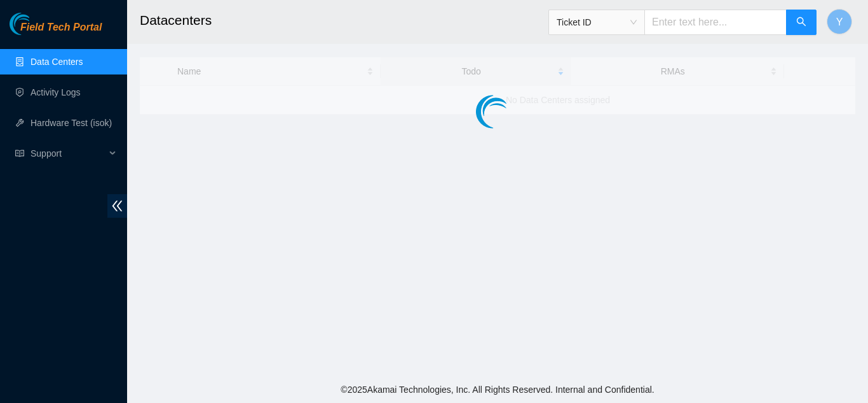 The width and height of the screenshot is (868, 403). I want to click on span: Field Tech Portal, so click(61, 27).